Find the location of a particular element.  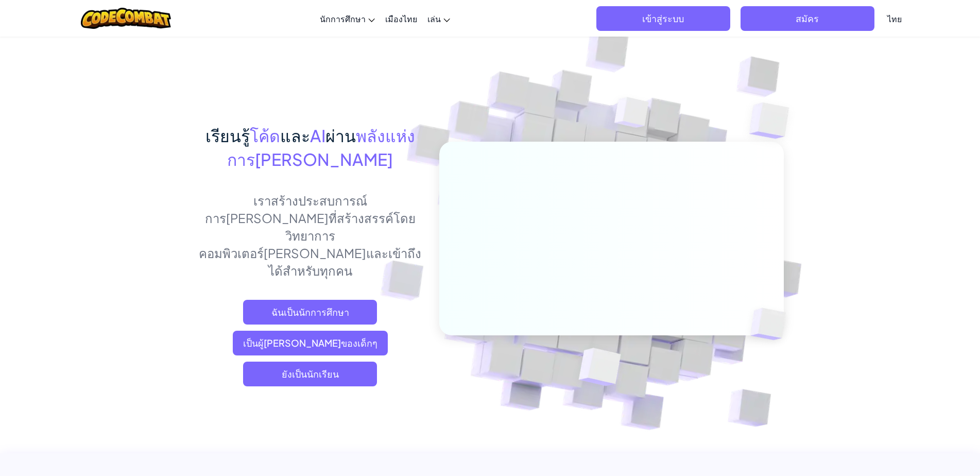

button: สมัคร is located at coordinates (808, 19).